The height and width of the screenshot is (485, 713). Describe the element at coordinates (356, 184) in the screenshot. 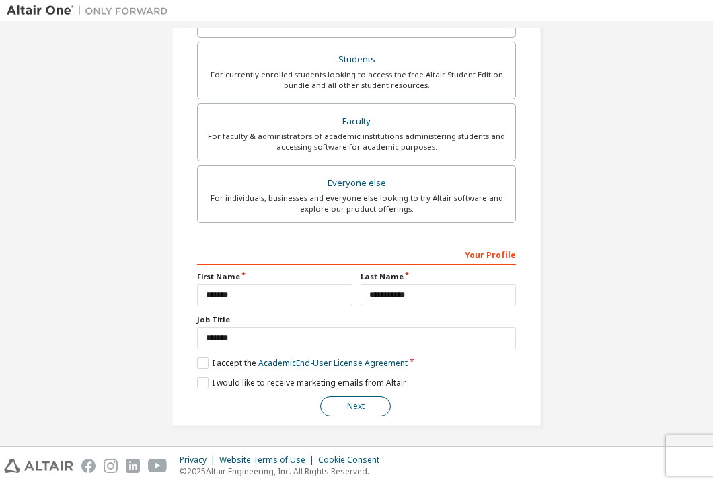

I see `div: Everyone else` at that location.